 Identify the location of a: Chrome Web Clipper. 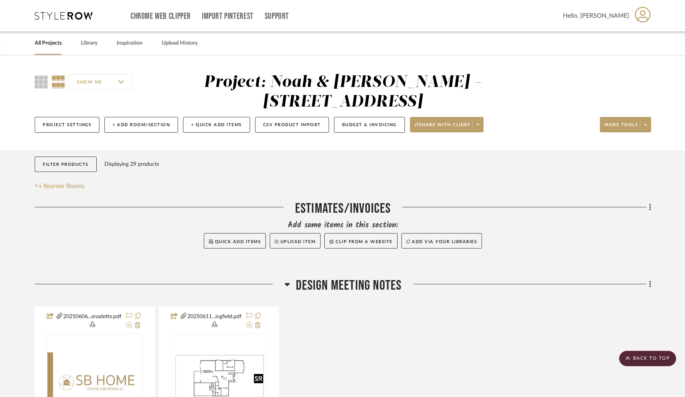
(161, 16).